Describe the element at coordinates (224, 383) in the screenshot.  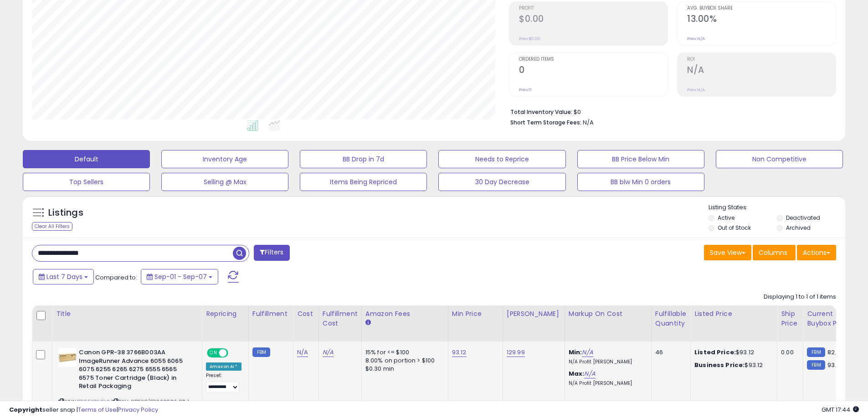
I see `div: Preset:` at that location.